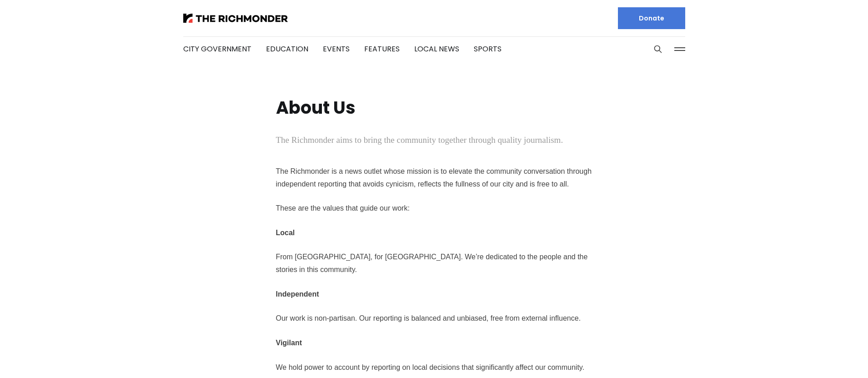  Describe the element at coordinates (336, 49) in the screenshot. I see `a: Events` at that location.